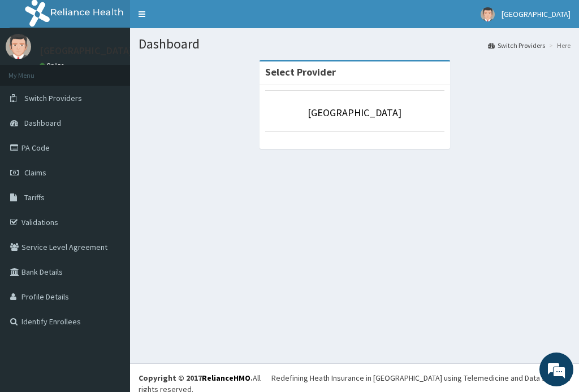 Image resolution: width=579 pixels, height=392 pixels. What do you see at coordinates (558, 45) in the screenshot?
I see `li: Here` at bounding box center [558, 45].